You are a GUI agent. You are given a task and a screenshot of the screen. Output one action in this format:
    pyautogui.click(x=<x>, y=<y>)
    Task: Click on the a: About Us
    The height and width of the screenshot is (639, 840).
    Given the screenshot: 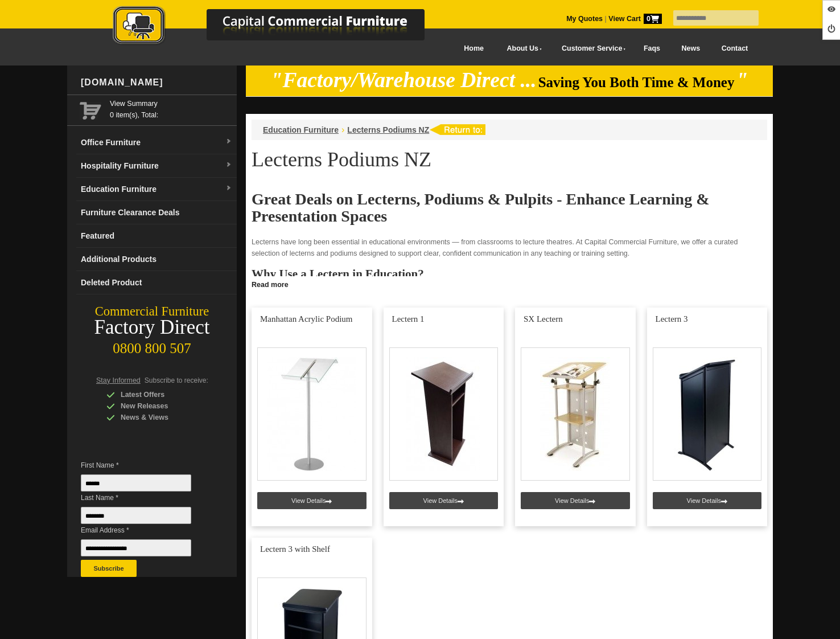 What is the action you would take?
    pyautogui.click(x=522, y=48)
    